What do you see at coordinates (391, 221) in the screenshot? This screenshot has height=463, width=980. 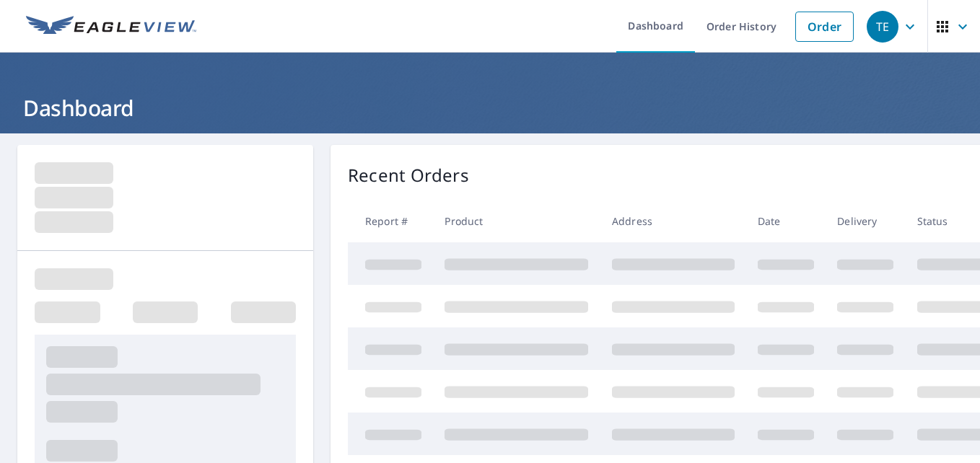 I see `th: Report #` at bounding box center [391, 221].